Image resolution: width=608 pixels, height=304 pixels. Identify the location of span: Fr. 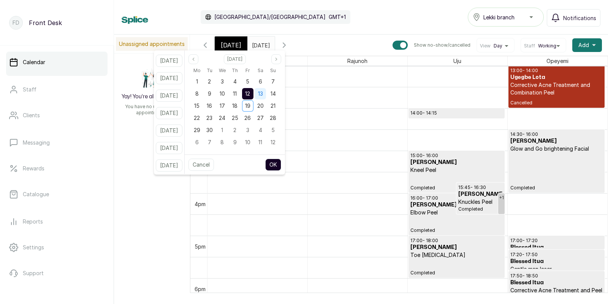
(247, 71).